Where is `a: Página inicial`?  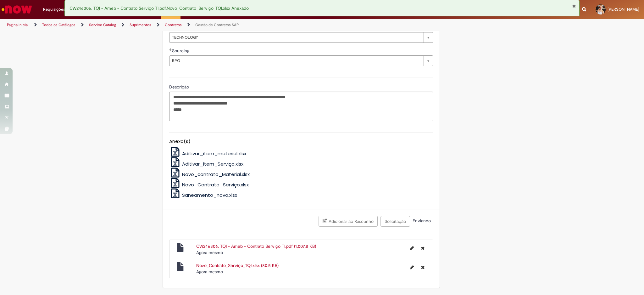 a: Página inicial is located at coordinates (18, 25).